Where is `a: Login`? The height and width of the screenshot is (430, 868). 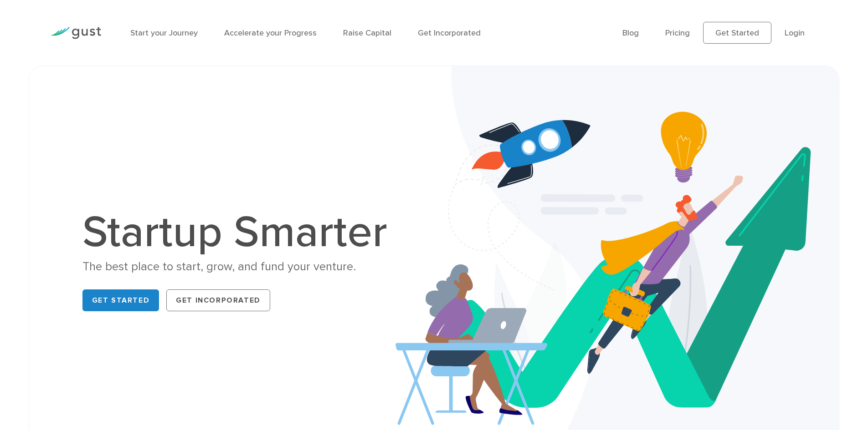
a: Login is located at coordinates (794, 33).